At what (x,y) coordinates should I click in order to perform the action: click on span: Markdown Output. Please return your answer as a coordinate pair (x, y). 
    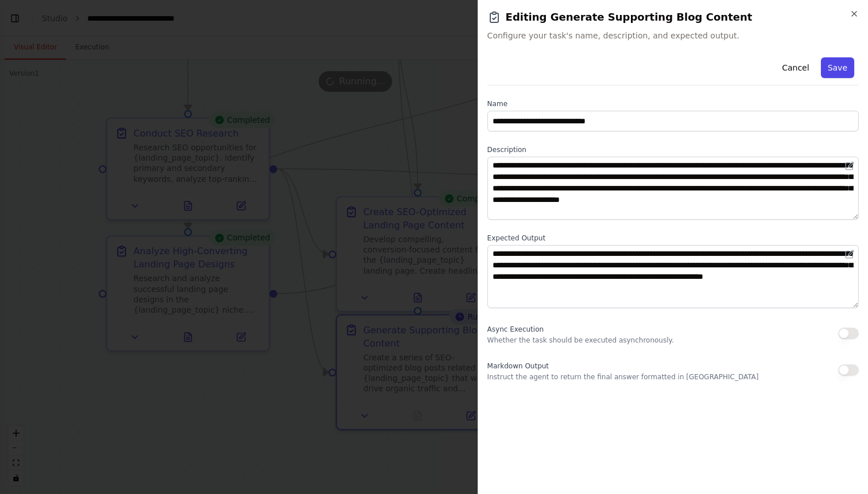
    Looking at the image, I should click on (518, 366).